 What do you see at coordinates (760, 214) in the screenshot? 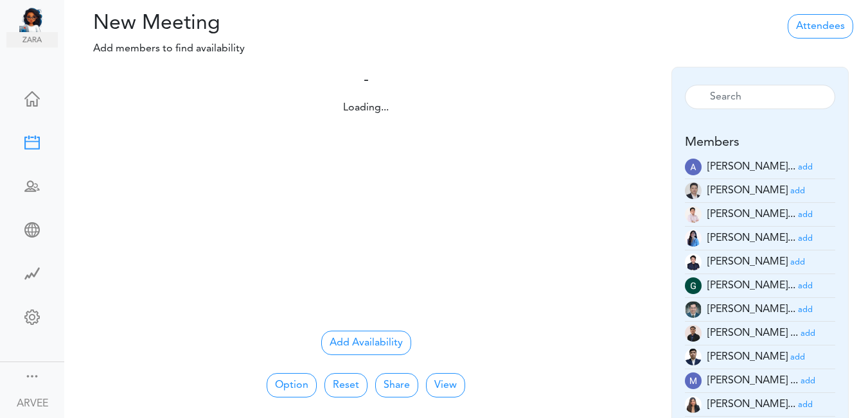
I see `li: Tax Supervisor (am.latonio@unified-accounting.com)` at bounding box center [760, 214].